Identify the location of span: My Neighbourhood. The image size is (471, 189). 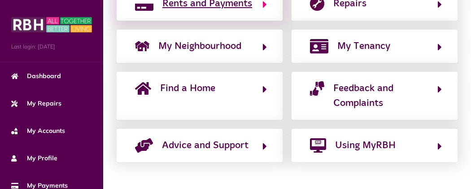
(200, 46).